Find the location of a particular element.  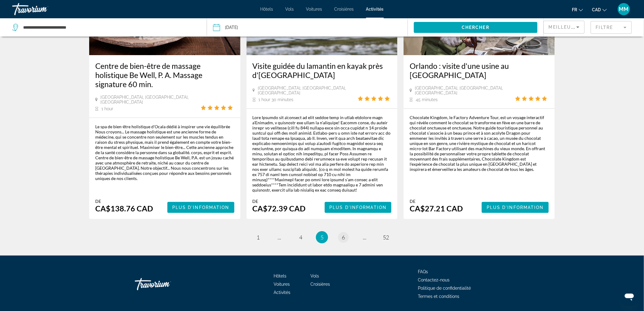

div: CA$138.76 CAD is located at coordinates (124, 208).